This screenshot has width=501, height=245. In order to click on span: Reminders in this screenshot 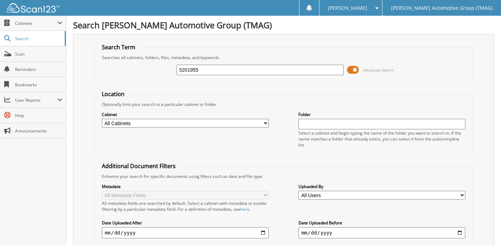, I will do `click(39, 69)`.